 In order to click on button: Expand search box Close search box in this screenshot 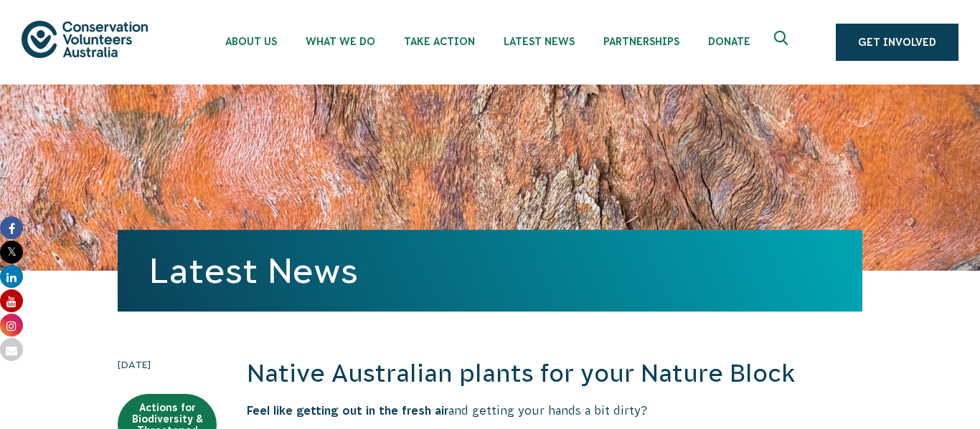, I will do `click(782, 43)`.